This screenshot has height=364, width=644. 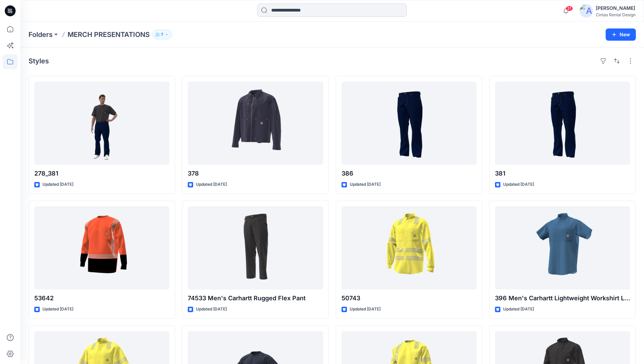 What do you see at coordinates (39, 61) in the screenshot?
I see `h4: Styles` at bounding box center [39, 61].